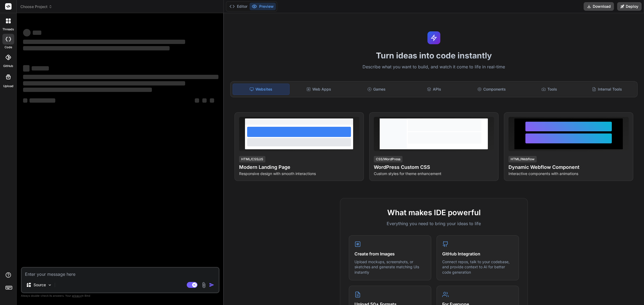 This screenshot has width=644, height=305. Describe the element at coordinates (120, 295) in the screenshot. I see `p: Always double-check its answers. Your in Bind` at that location.